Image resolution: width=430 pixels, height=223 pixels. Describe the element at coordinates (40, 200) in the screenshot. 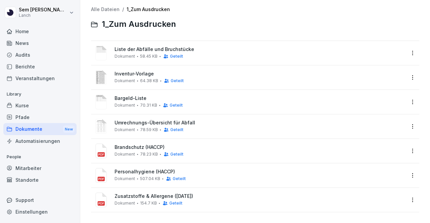

I see `div: Support` at that location.